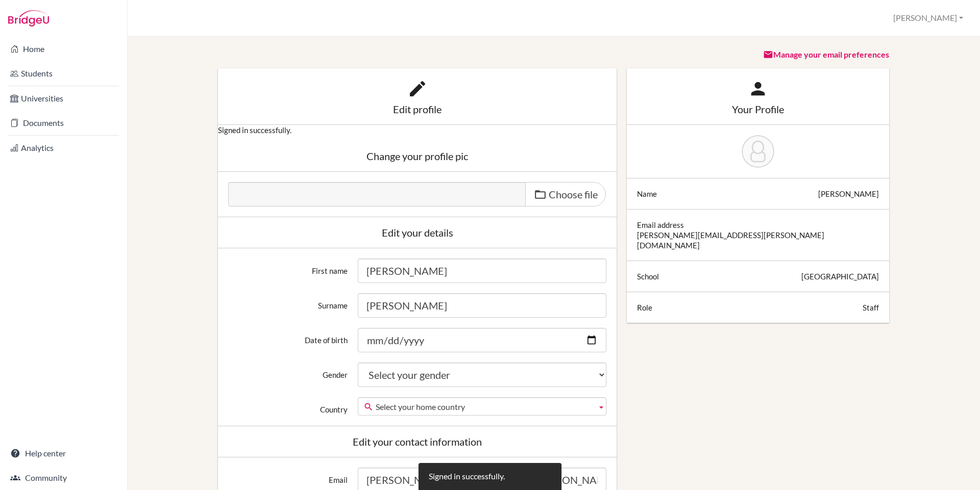 This screenshot has width=980, height=490. I want to click on div: Edit your contact information, so click(417, 441).